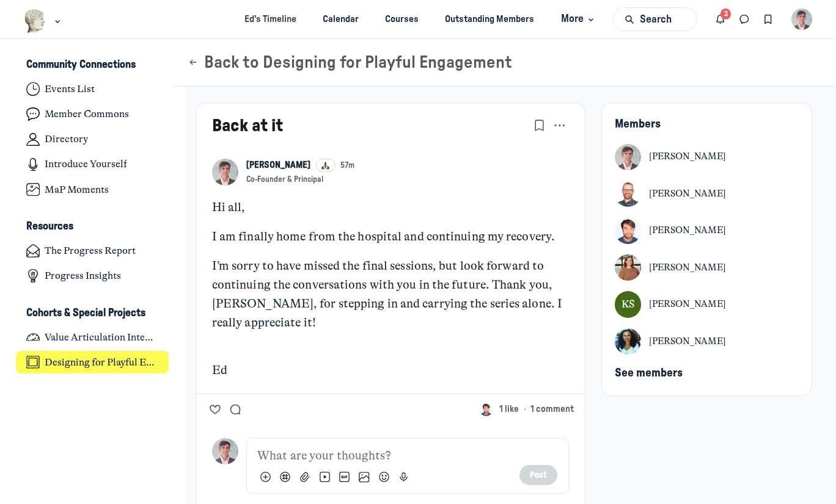  What do you see at coordinates (575, 19) in the screenshot?
I see `button: More` at bounding box center [575, 19].